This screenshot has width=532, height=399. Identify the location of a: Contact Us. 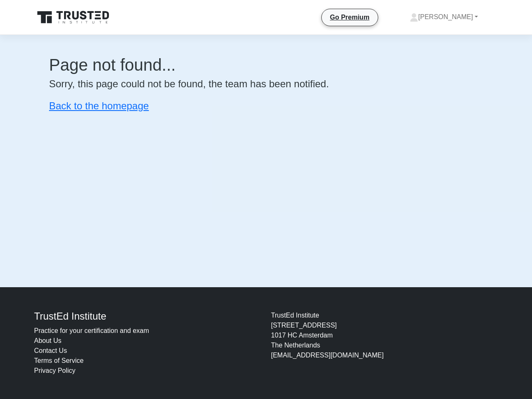
(50, 350).